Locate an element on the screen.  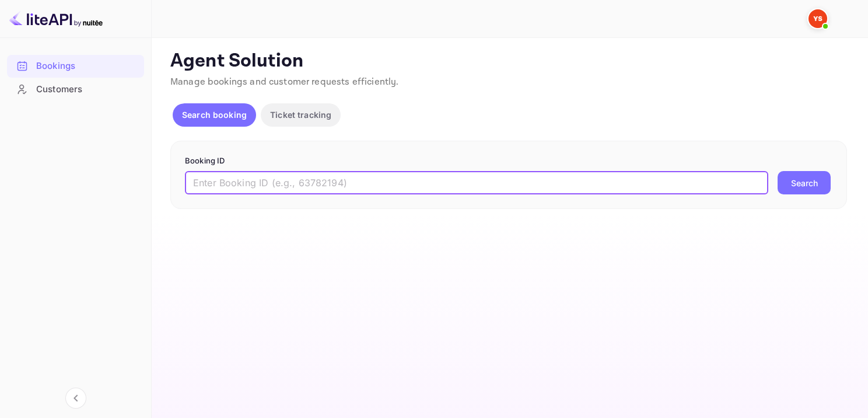
a: Bookings is located at coordinates (75, 66).